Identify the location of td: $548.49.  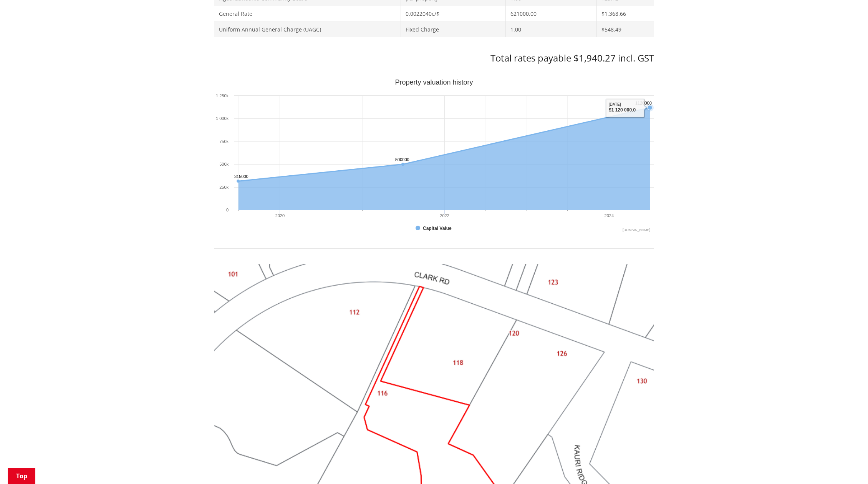
(625, 29).